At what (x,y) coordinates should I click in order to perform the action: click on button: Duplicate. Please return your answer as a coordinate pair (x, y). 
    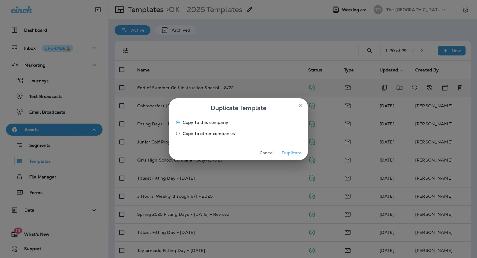
    Looking at the image, I should click on (292, 153).